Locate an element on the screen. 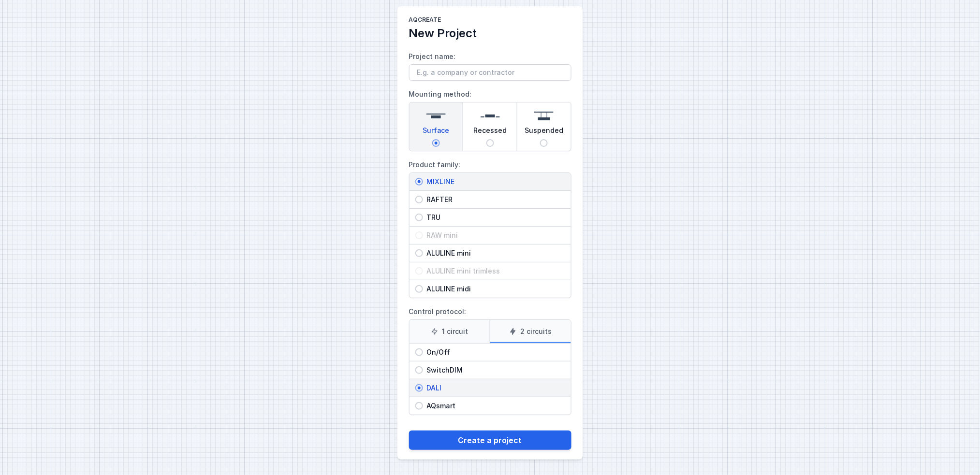  input: ALULINE mini is located at coordinates (419, 253).